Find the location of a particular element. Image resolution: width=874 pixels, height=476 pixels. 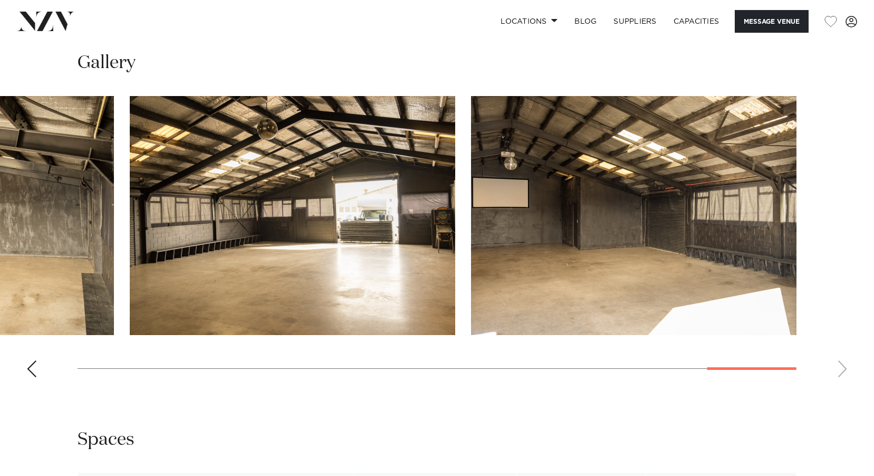

button: Message Venue is located at coordinates (771, 21).